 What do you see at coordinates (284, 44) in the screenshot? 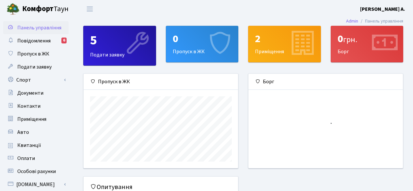
I see `a: 2Приміщення` at bounding box center [284, 44].